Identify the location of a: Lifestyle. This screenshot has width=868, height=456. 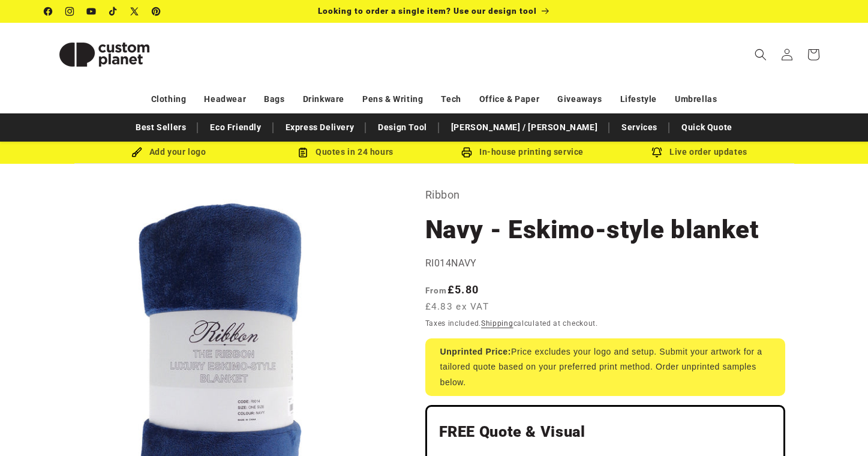
(638, 99).